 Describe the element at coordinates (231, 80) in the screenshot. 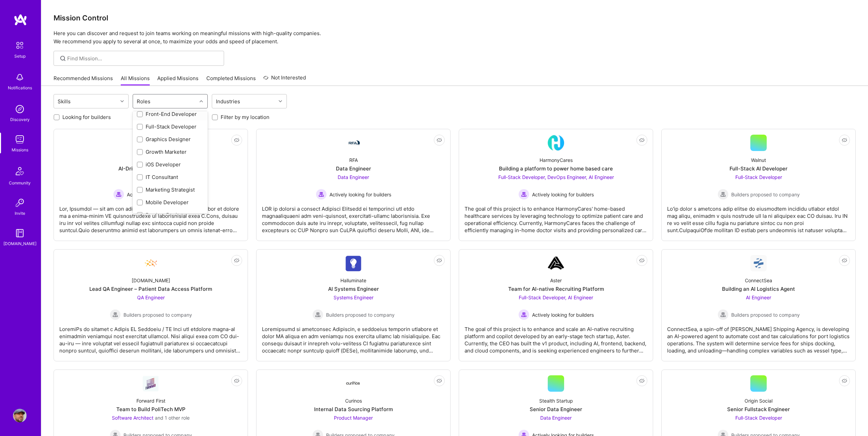

I see `a: Completed Missions` at that location.